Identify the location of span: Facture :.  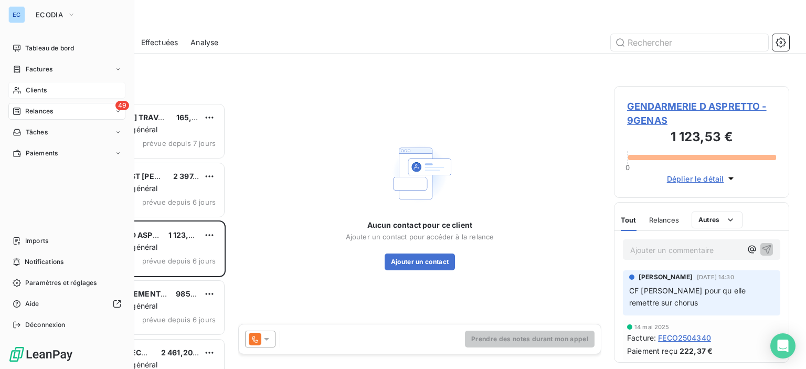
(641, 337).